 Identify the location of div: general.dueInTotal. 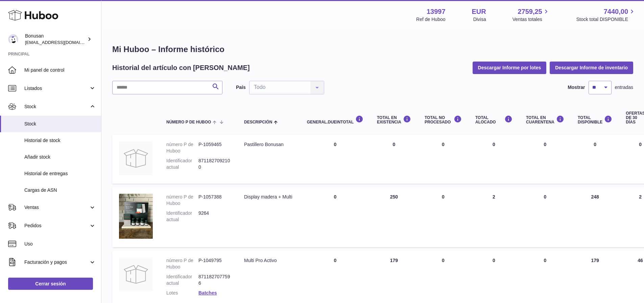
(335, 120).